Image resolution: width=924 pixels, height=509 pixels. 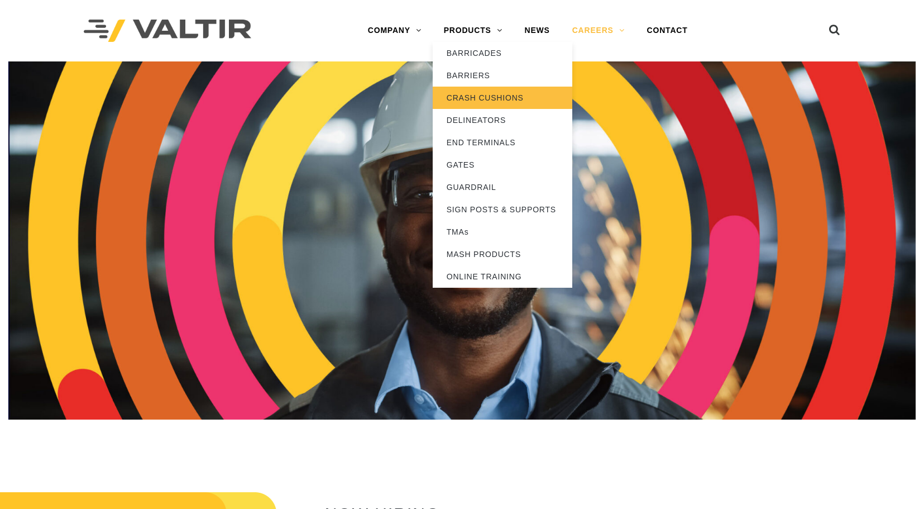 What do you see at coordinates (667, 31) in the screenshot?
I see `a: CONTACT` at bounding box center [667, 31].